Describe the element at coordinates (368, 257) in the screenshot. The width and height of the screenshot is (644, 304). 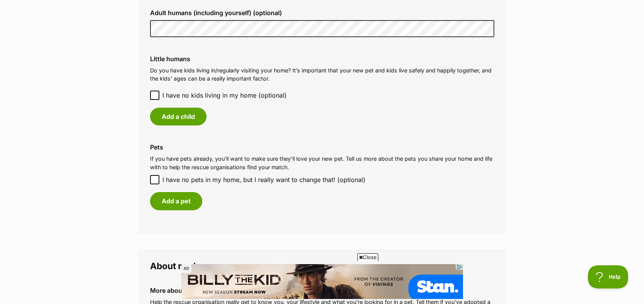
I see `span: Close` at that location.